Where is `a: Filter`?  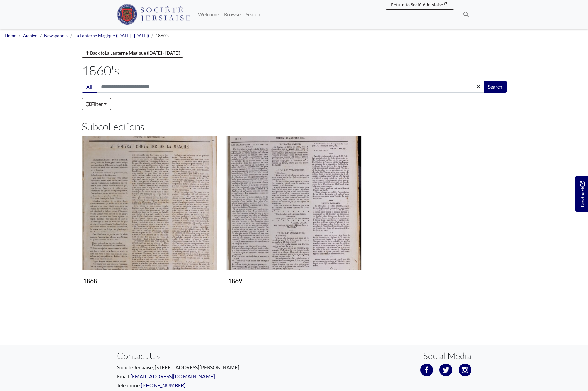 a: Filter is located at coordinates (96, 104).